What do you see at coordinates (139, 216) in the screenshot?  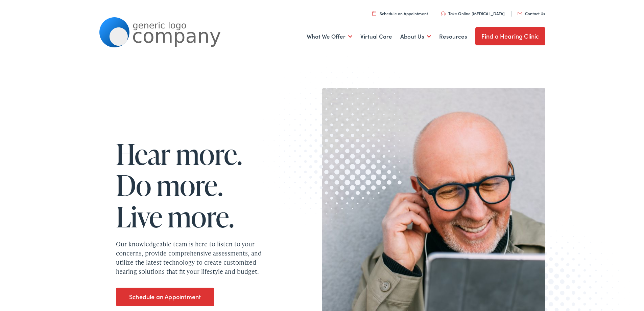 I see `span: Live` at bounding box center [139, 216].